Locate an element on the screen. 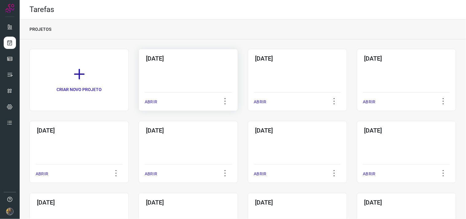 The width and height of the screenshot is (466, 219). h2: Tarefas is located at coordinates (42, 10).